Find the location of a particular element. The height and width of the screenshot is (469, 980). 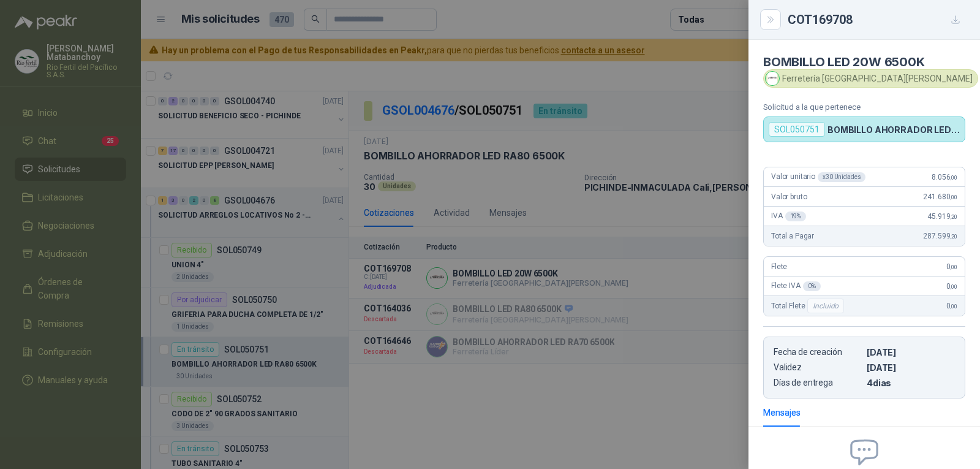

span: IVA is located at coordinates (788, 217).